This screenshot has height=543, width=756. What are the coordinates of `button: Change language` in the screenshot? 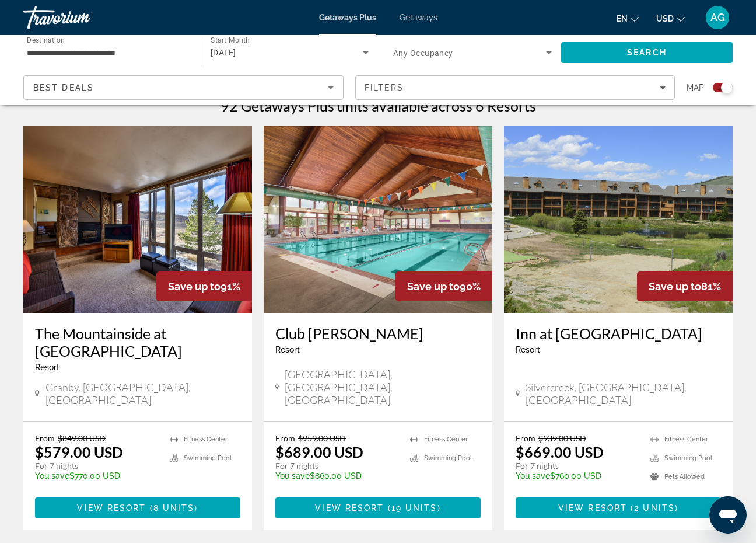 It's located at (628, 18).